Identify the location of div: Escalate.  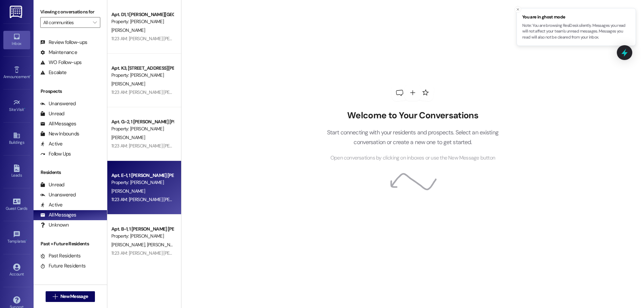
(53, 73).